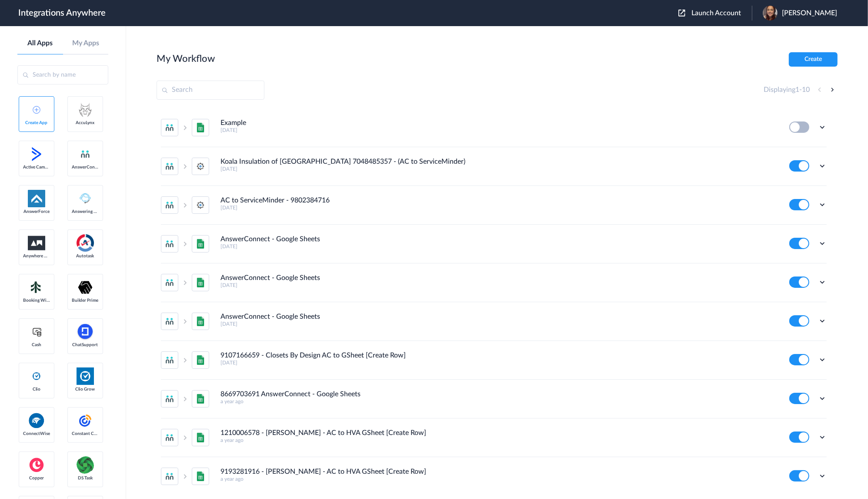 The width and height of the screenshot is (868, 499). I want to click on h1: Integrations Anywhere, so click(62, 13).